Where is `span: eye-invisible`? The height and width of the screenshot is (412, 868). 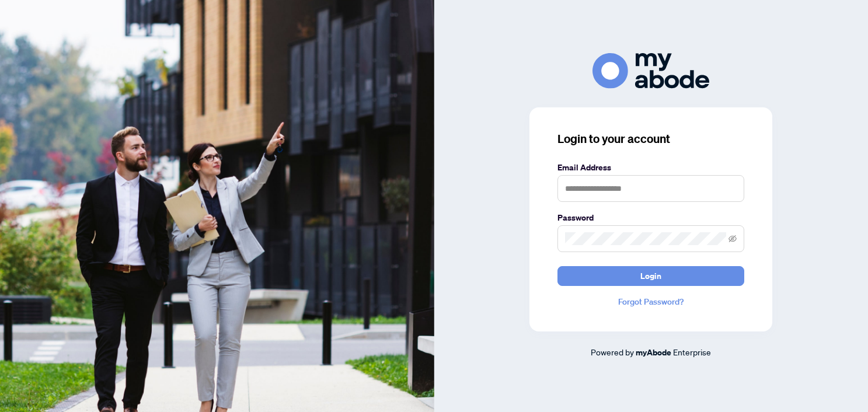
span: eye-invisible is located at coordinates (733, 239).